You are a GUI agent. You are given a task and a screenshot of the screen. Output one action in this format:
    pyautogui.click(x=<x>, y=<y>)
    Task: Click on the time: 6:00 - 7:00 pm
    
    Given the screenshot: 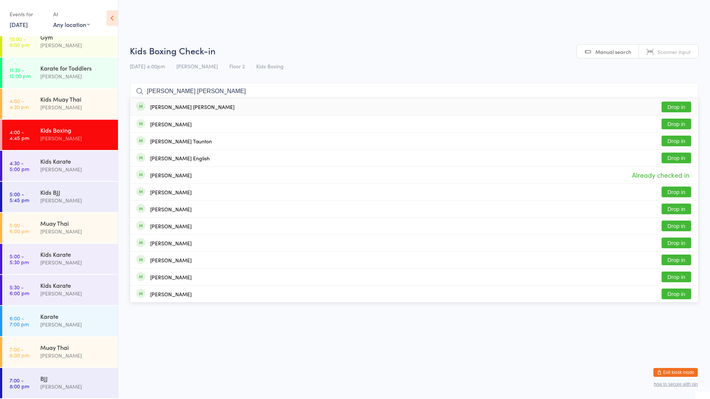 What is the action you would take?
    pyautogui.click(x=19, y=321)
    